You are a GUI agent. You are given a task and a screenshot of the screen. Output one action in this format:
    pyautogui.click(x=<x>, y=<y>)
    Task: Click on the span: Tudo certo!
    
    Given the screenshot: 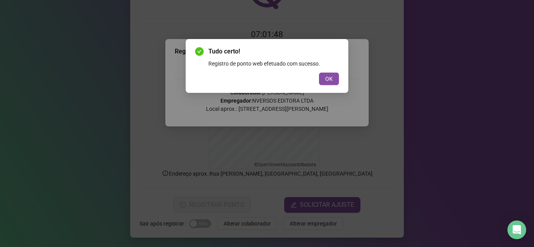 What is the action you would take?
    pyautogui.click(x=274, y=52)
    